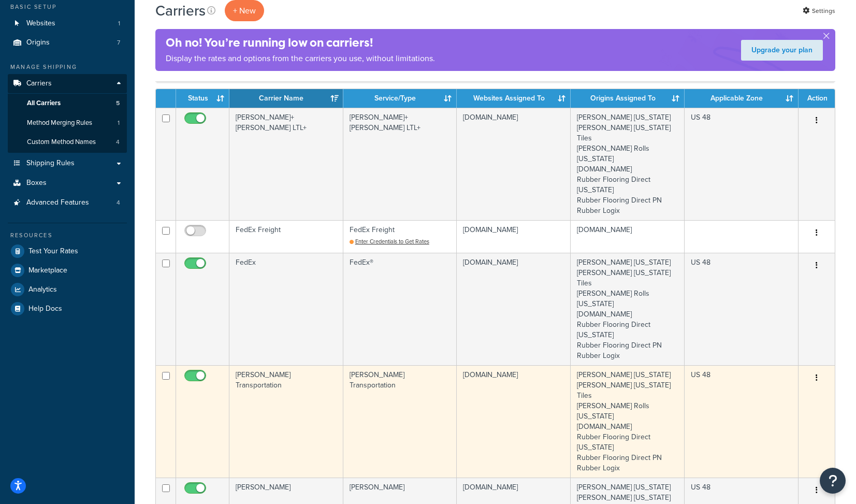 This screenshot has height=504, width=856. I want to click on span: Origins, so click(38, 43).